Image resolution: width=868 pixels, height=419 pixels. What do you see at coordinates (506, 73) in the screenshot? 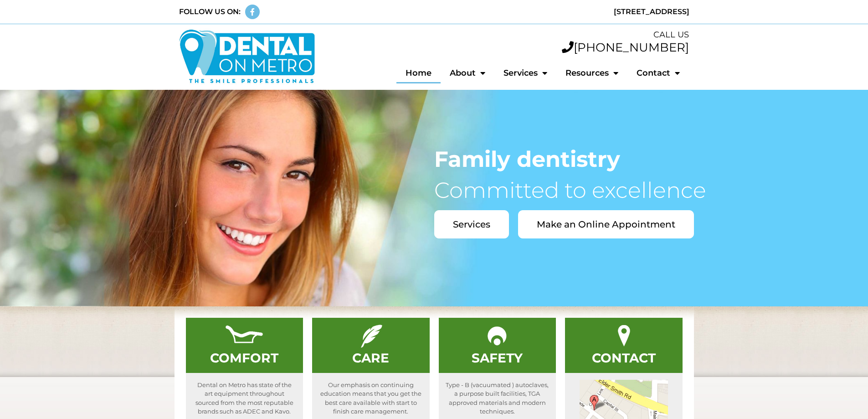
I see `nav: Menu` at bounding box center [506, 73].